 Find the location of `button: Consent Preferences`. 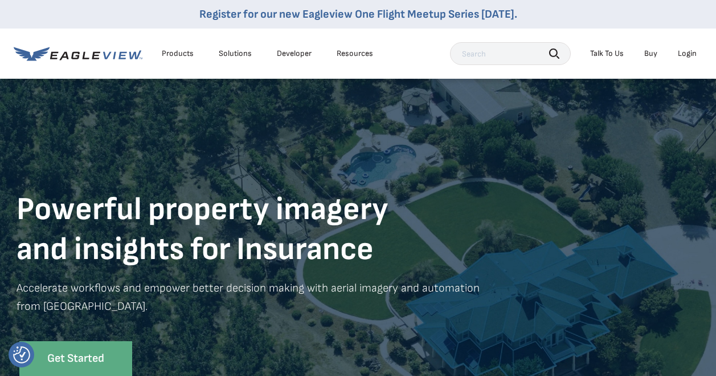

button: Consent Preferences is located at coordinates (22, 354).